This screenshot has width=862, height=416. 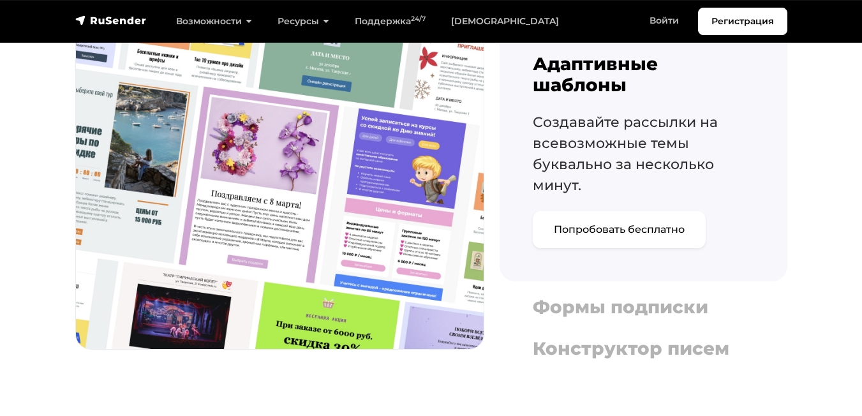 I want to click on img: platform-tab-01.jpg, so click(x=279, y=188).